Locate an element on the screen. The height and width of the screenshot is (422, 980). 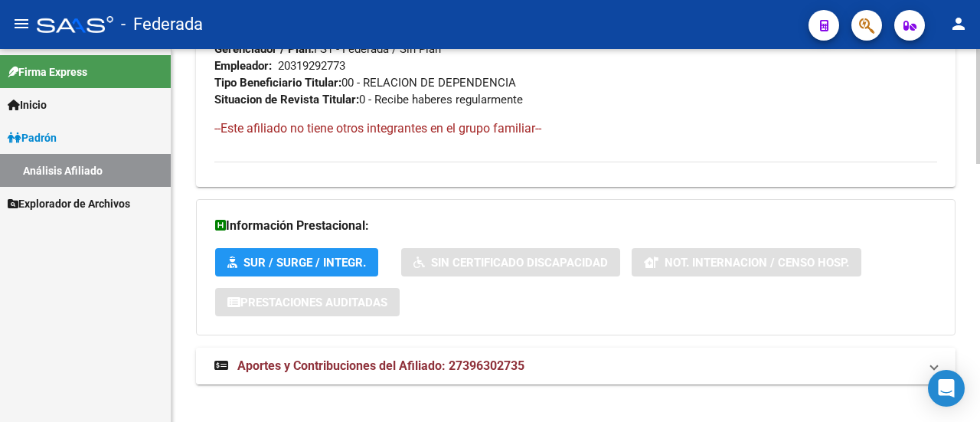
mat-icon: person is located at coordinates (959, 24).